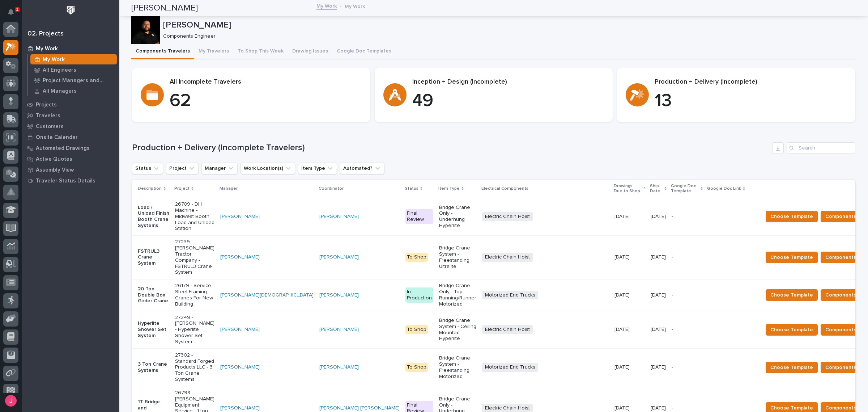 The width and height of the screenshot is (868, 412). What do you see at coordinates (457, 367) in the screenshot?
I see `p: Bridge Crane System - Freestanding Motorized` at bounding box center [457, 367].